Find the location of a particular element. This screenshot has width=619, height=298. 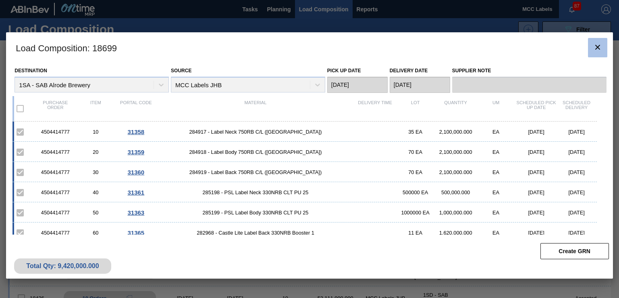

div: 500000 EA is located at coordinates (416, 192).